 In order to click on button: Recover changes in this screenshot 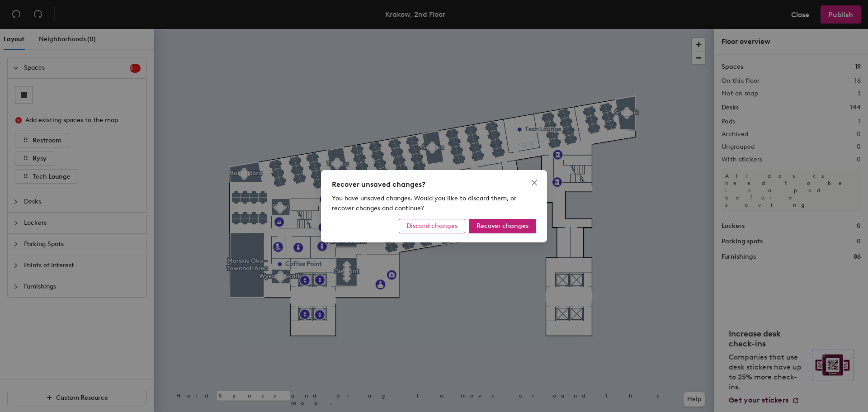, I will do `click(502, 226)`.